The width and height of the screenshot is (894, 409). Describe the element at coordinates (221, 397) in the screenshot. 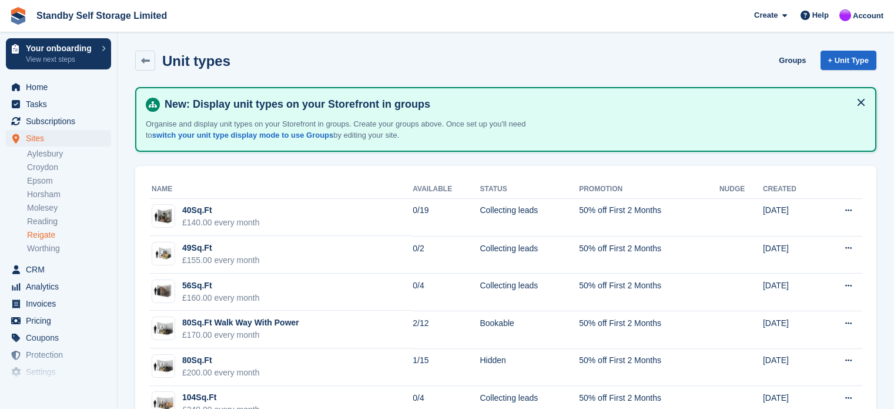

I see `div: 104Sq.Ft` at that location.